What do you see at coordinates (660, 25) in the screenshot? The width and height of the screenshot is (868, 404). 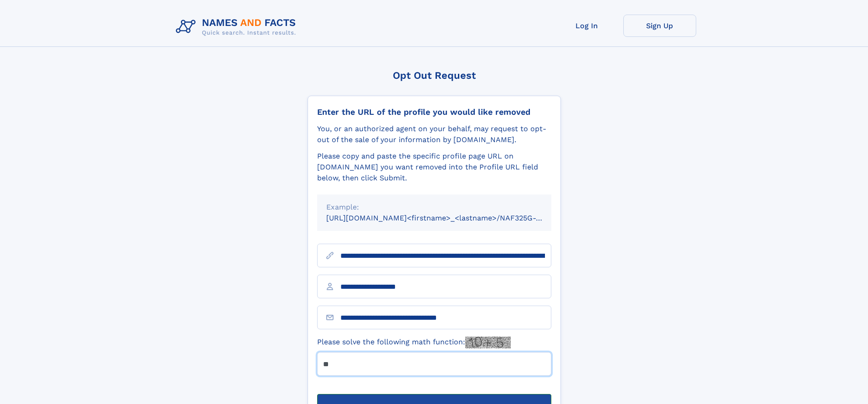 I see `a: Sign Up` at bounding box center [660, 25].